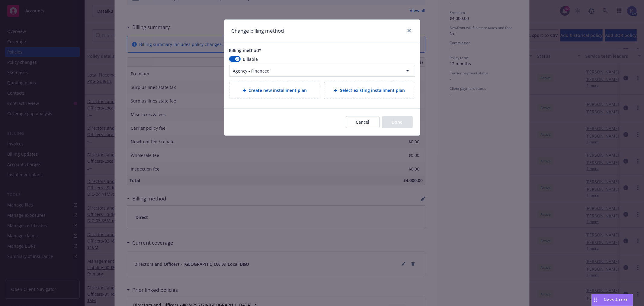 Image resolution: width=644 pixels, height=306 pixels. What do you see at coordinates (612, 300) in the screenshot?
I see `button: Nova Assist` at bounding box center [612, 300].